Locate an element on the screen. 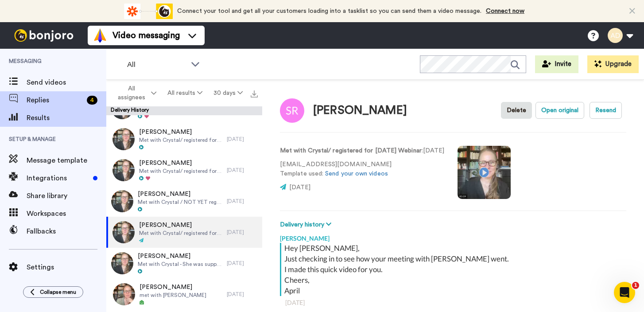 Image resolution: width=644 pixels, height=312 pixels. span: Integrations is located at coordinates (58, 178).